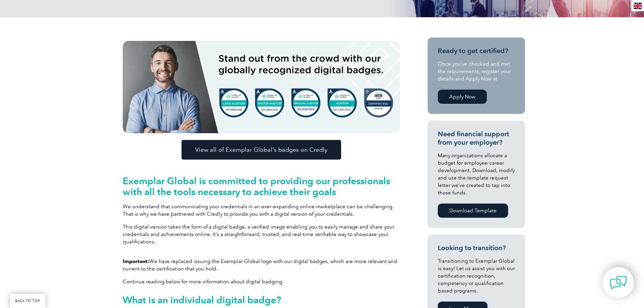  I want to click on img: en, so click(638, 6).